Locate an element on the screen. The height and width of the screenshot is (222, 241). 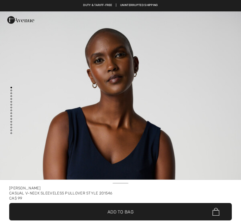
div: Casual V-neck Sleeveless Pullover Style 201546 is located at coordinates (120, 193).